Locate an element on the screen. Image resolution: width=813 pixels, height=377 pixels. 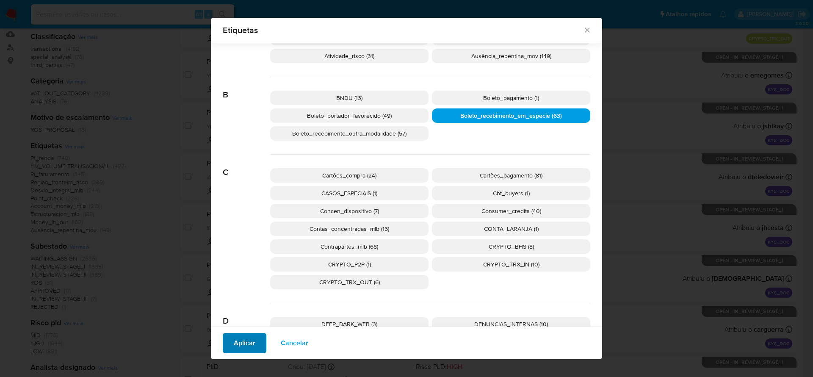
div: Consumer_credits (40) is located at coordinates (511, 211).